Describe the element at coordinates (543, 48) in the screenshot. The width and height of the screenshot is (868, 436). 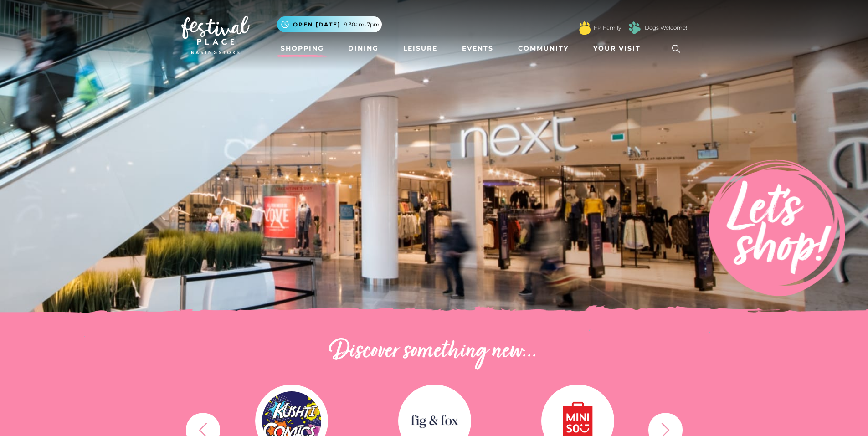
I see `a: Community` at that location.